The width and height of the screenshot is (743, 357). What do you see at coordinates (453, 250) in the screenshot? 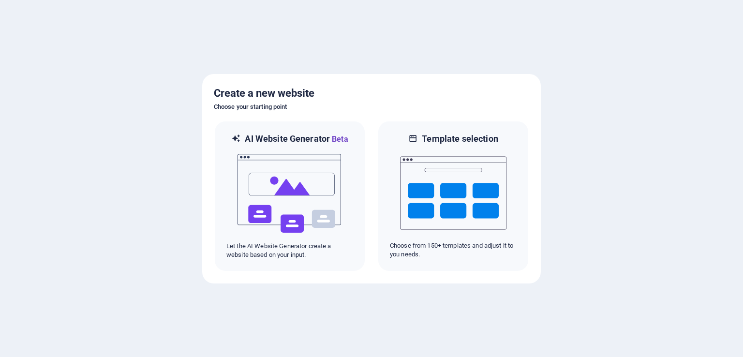
I see `p: Choose from 150+ templates and adjust it to you needs.` at bounding box center [453, 250].